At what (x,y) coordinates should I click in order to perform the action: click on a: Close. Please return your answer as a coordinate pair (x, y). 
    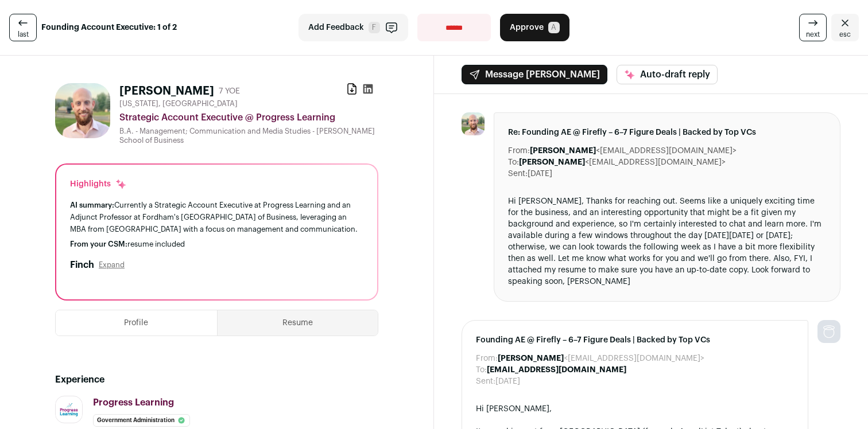
    Looking at the image, I should click on (845, 28).